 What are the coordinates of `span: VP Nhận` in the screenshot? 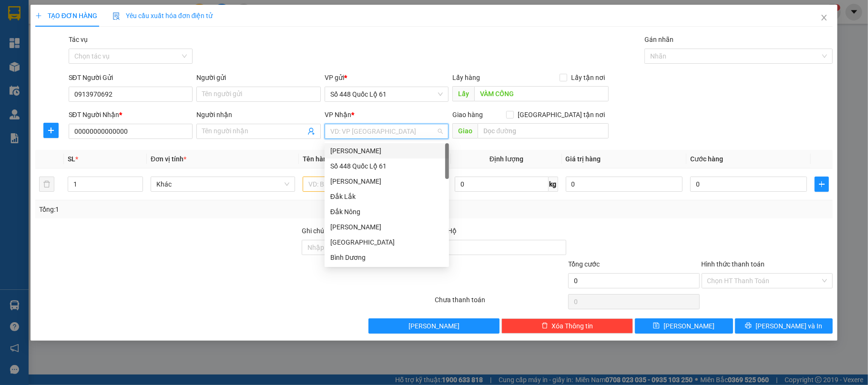 It's located at (338, 115).